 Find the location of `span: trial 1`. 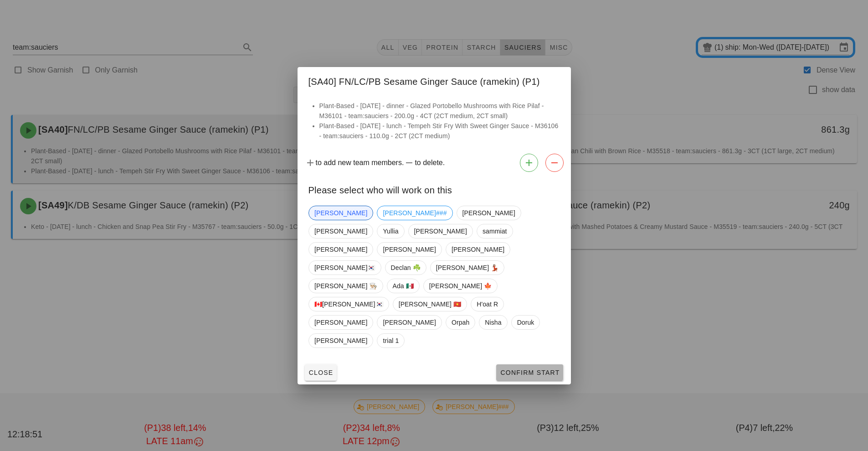

span: trial 1 is located at coordinates (391, 341).